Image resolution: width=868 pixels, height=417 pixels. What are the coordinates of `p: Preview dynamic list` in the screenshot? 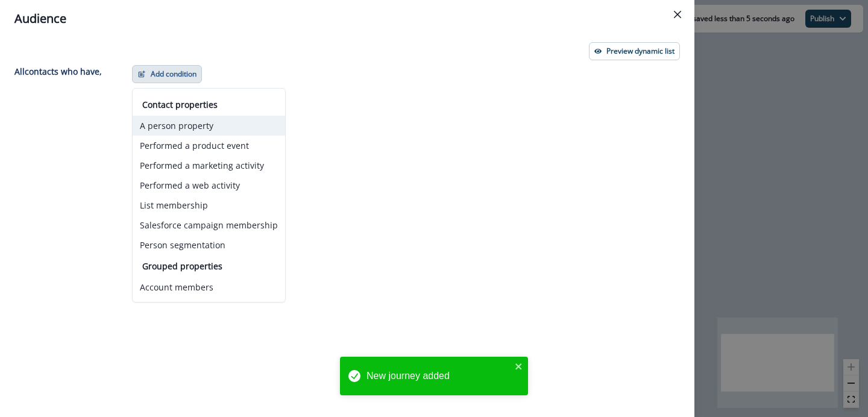 It's located at (641, 52).